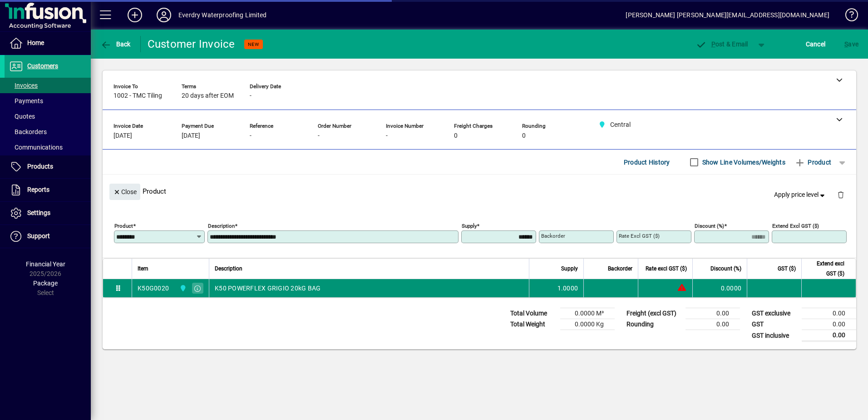  Describe the element at coordinates (45, 264) in the screenshot. I see `span: Financial Year` at that location.